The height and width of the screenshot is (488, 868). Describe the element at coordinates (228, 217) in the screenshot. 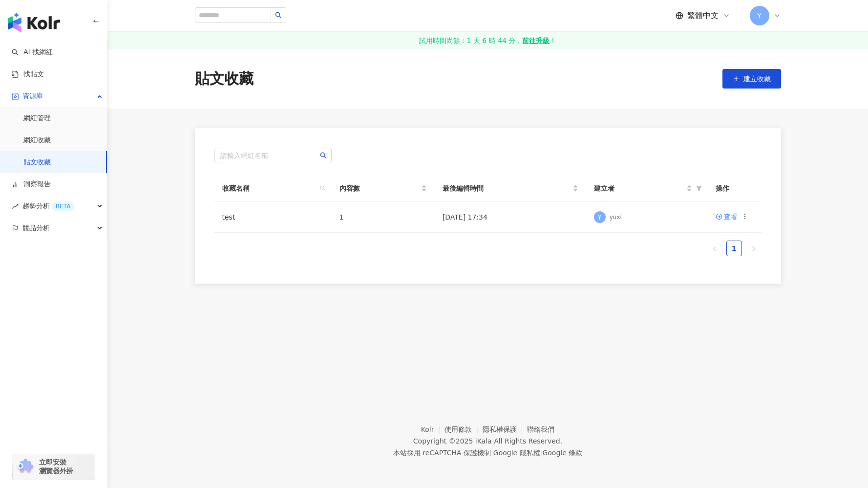

I see `a: test` at that location.